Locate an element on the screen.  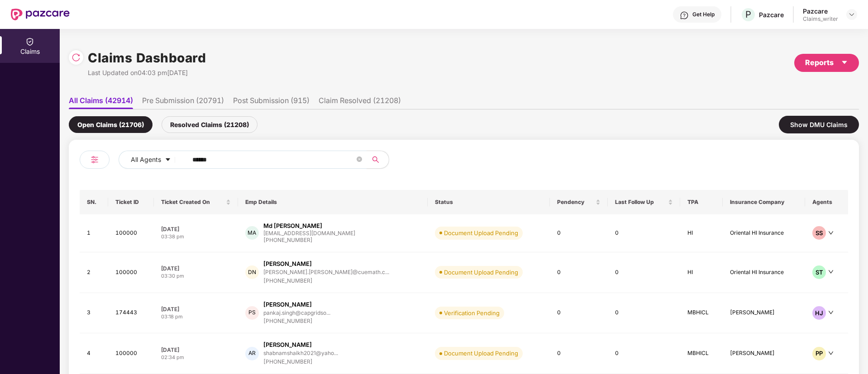
th: Pendency is located at coordinates (578, 202).